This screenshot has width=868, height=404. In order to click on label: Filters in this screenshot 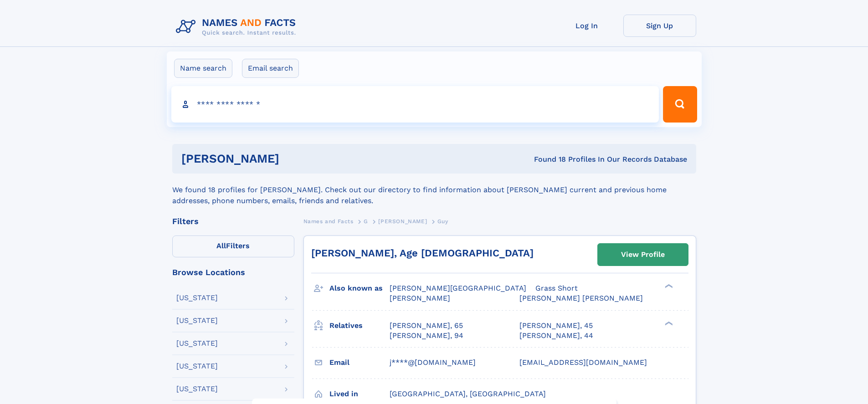, I will do `click(234, 247)`.